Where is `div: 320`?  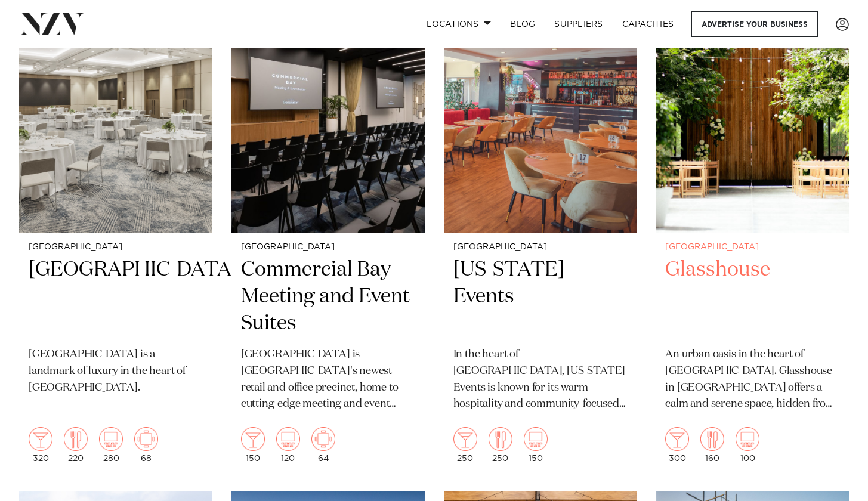
div: 320 is located at coordinates (41, 445).